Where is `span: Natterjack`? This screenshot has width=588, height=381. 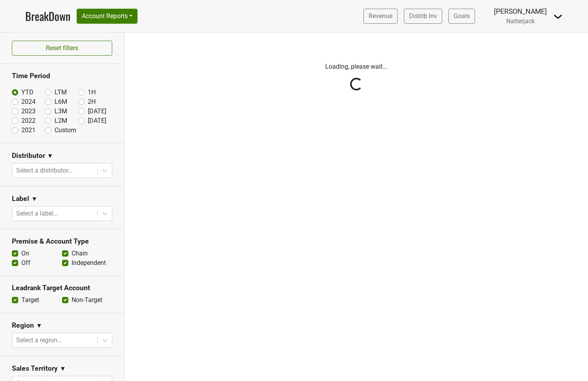
span: Natterjack is located at coordinates (520, 21).